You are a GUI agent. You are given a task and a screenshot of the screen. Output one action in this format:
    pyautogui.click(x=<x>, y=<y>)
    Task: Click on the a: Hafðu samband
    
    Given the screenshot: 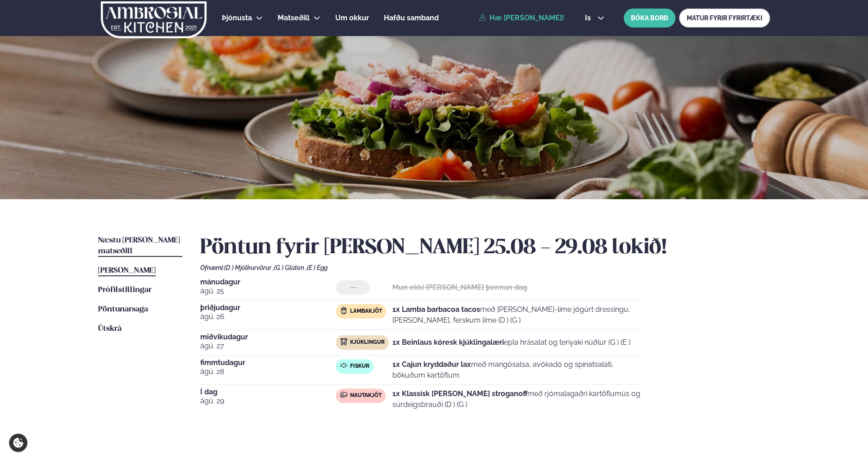 What is the action you would take?
    pyautogui.click(x=411, y=18)
    